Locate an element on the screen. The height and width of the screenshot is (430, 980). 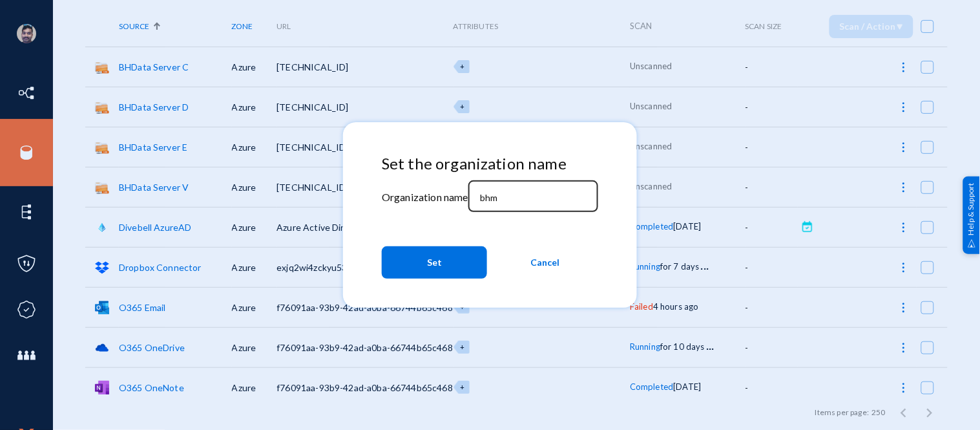
button: Cancel is located at coordinates (544, 262).